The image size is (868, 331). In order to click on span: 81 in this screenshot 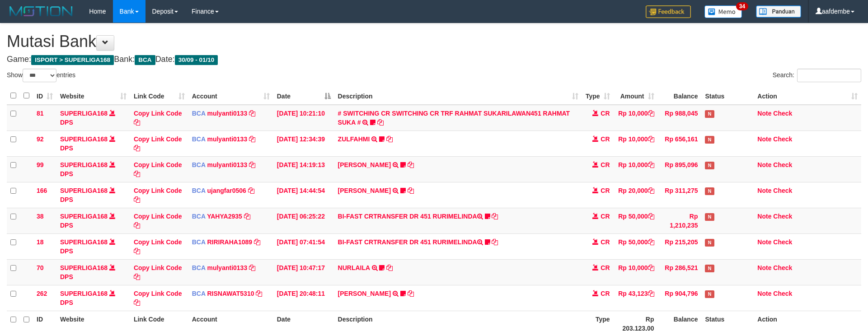, I will do `click(40, 113)`.